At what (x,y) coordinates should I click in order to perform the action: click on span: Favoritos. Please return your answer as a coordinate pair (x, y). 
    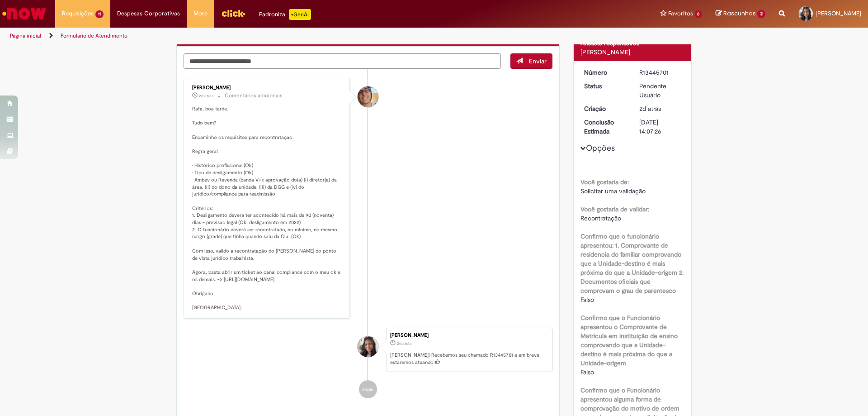
    Looking at the image, I should click on (680, 14).